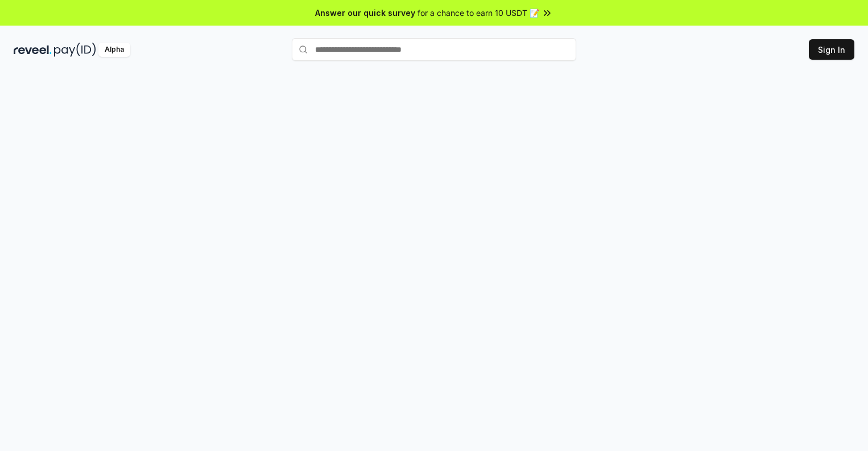 This screenshot has height=451, width=868. Describe the element at coordinates (33, 50) in the screenshot. I see `img: reveel_dark` at that location.